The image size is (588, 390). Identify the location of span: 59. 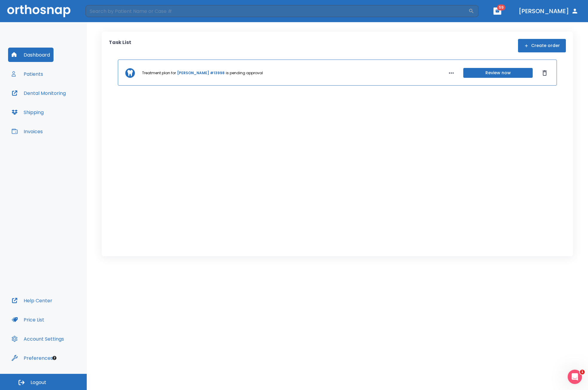
(501, 8).